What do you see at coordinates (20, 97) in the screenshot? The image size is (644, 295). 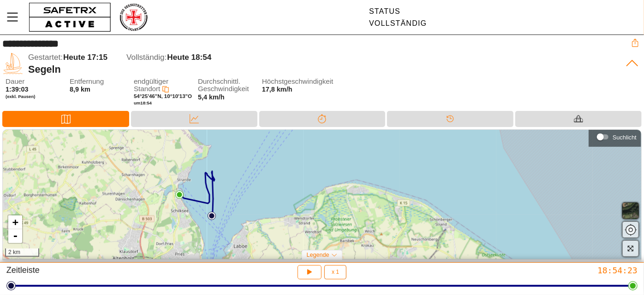 I see `font: (exkl. Pausen)` at bounding box center [20, 97].